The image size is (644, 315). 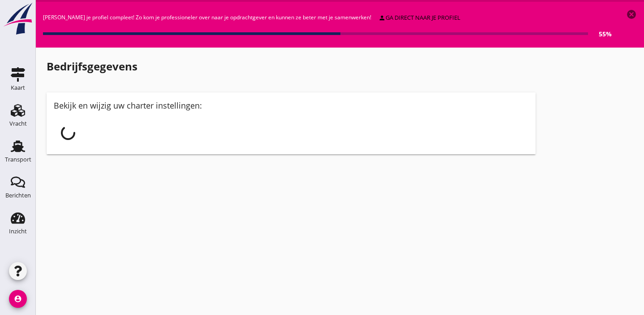 What do you see at coordinates (18, 299) in the screenshot?
I see `i: account_circle` at bounding box center [18, 299].